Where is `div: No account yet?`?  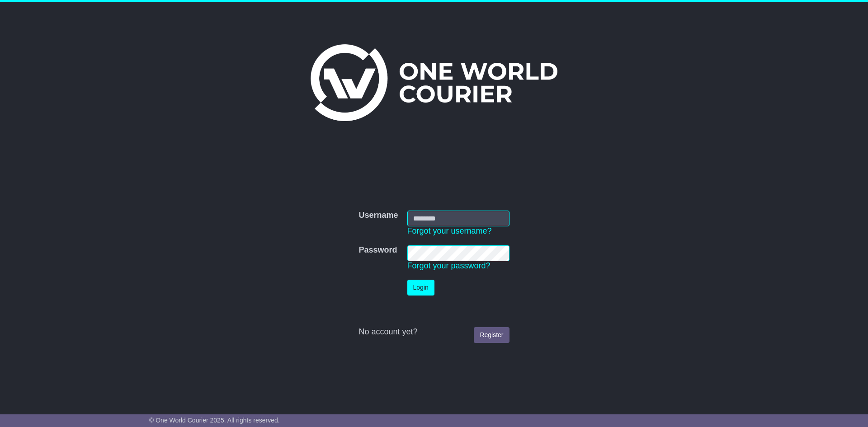 div: No account yet? is located at coordinates (434, 332).